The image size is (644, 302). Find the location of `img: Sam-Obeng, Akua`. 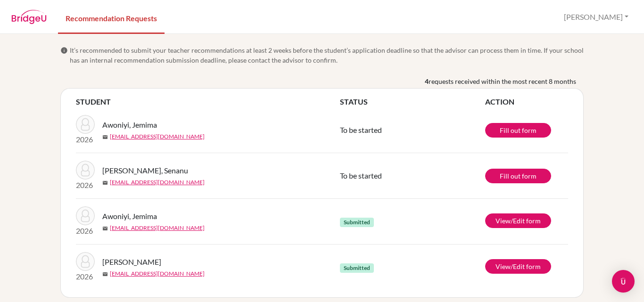

img: Sam-Obeng, Akua is located at coordinates (85, 262).